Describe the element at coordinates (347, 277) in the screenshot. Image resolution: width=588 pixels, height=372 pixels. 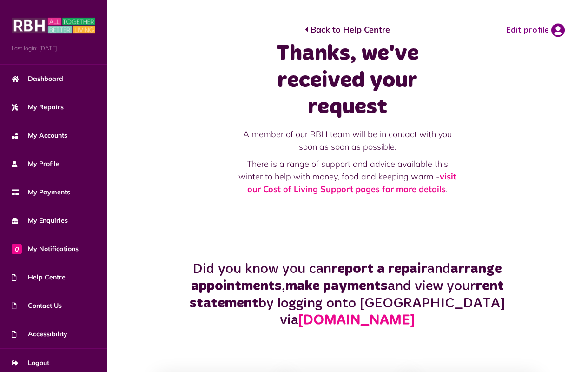
I see `strong: arrange appointments` at that location.